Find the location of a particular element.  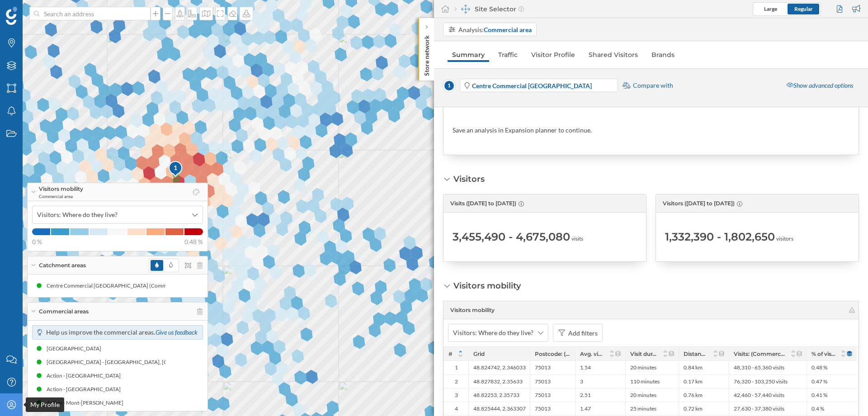

span: 27,630 - 37,380 visits is located at coordinates (759, 409).